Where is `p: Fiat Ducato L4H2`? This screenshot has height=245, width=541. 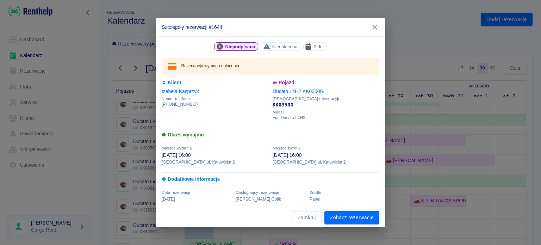
p: Fiat Ducato L4H2 is located at coordinates (326, 118).